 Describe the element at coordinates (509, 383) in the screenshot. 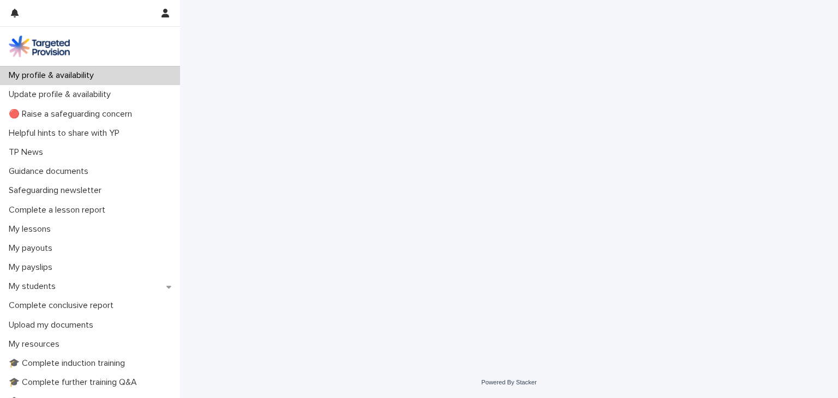

I see `a: Powered By Stacker` at that location.